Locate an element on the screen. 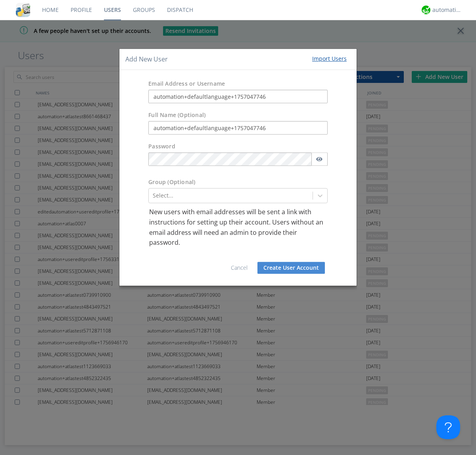  h4: Add New User is located at coordinates (147, 59).